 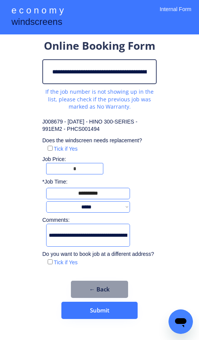 What do you see at coordinates (176, 14) in the screenshot?
I see `div: Internal Form` at bounding box center [176, 14].